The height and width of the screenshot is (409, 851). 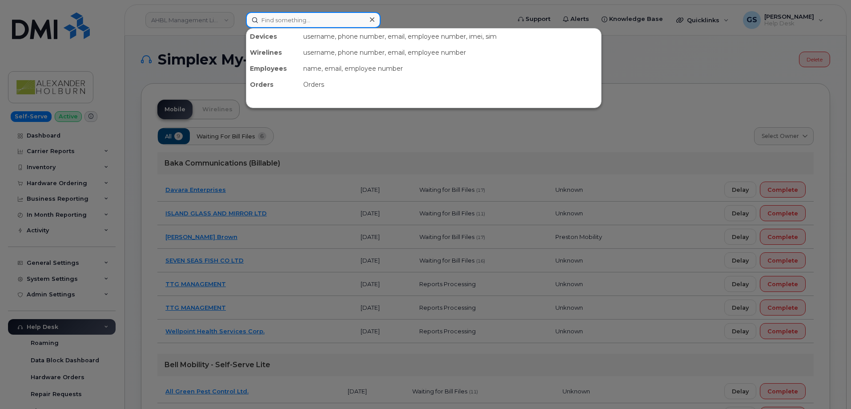 I want to click on div: Devices, so click(x=273, y=36).